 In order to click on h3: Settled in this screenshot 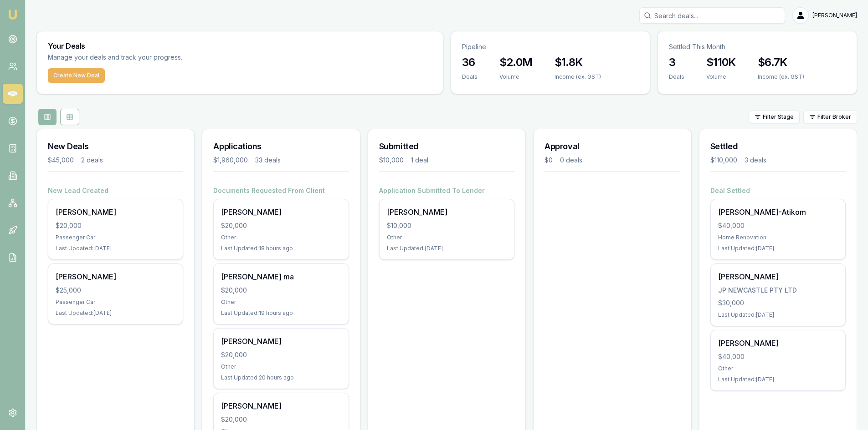, I will do `click(778, 147)`.